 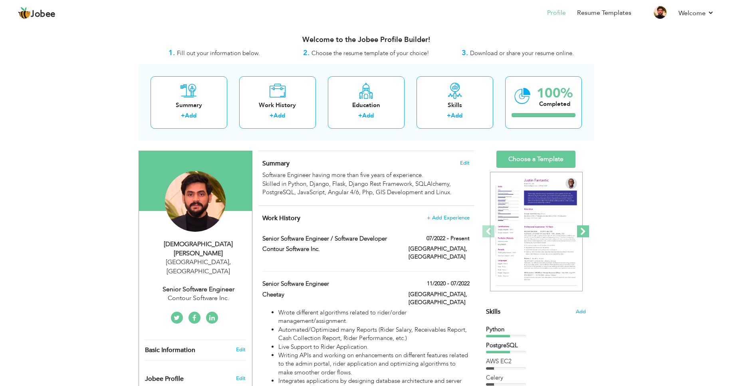 What do you see at coordinates (536, 159) in the screenshot?
I see `a: Choose a Template` at bounding box center [536, 159].